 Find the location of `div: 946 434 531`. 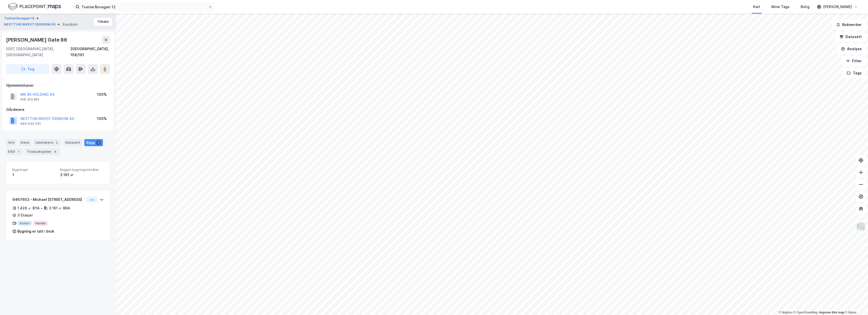

div: 946 434 531 is located at coordinates (30, 124).